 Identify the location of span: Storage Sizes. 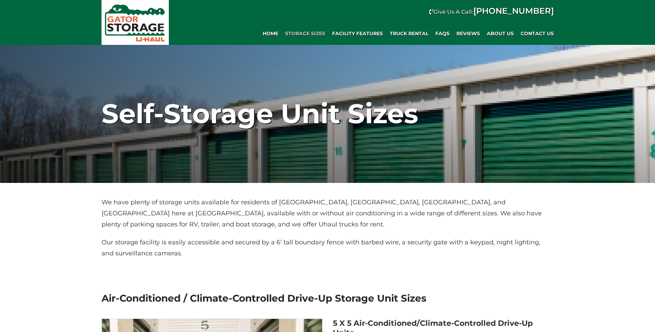
(305, 33).